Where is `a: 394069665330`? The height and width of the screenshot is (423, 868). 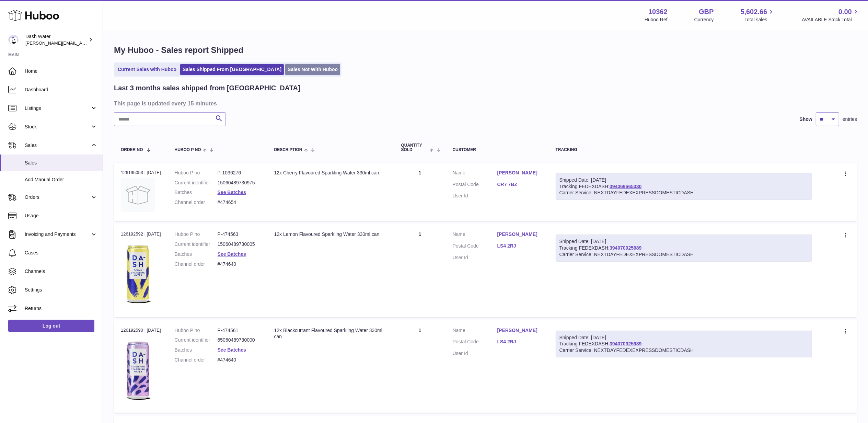
a: 394069665330 is located at coordinates (625, 186).